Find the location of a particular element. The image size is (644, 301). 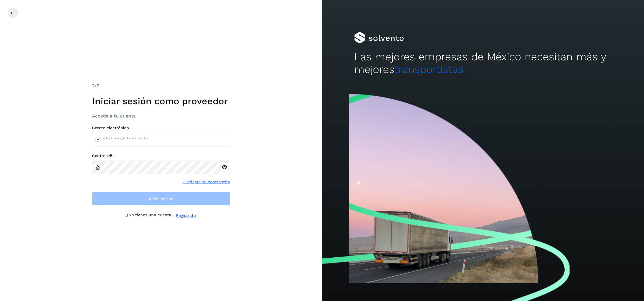

button: Inicia sesión is located at coordinates (161, 199).